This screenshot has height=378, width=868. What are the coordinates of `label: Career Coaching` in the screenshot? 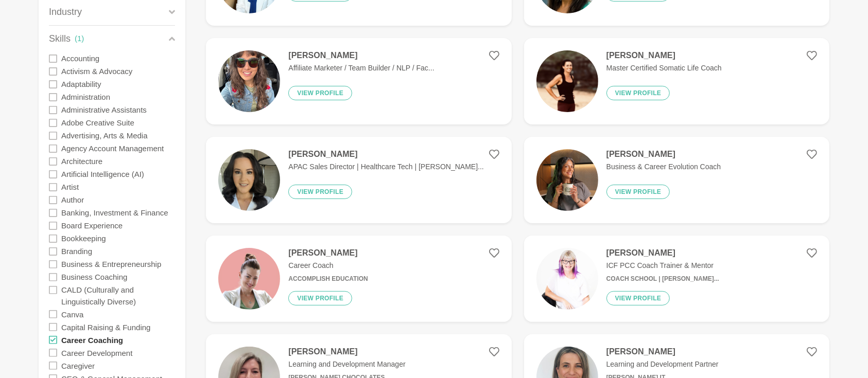 It's located at (92, 340).